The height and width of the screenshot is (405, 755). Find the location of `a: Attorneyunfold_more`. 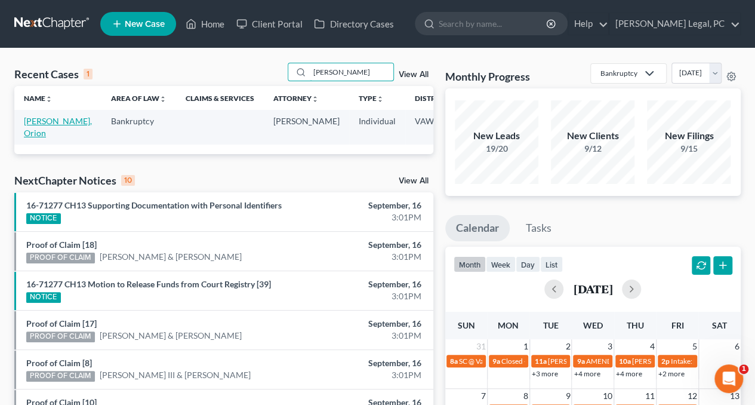

a: Attorneyunfold_more is located at coordinates (296, 98).